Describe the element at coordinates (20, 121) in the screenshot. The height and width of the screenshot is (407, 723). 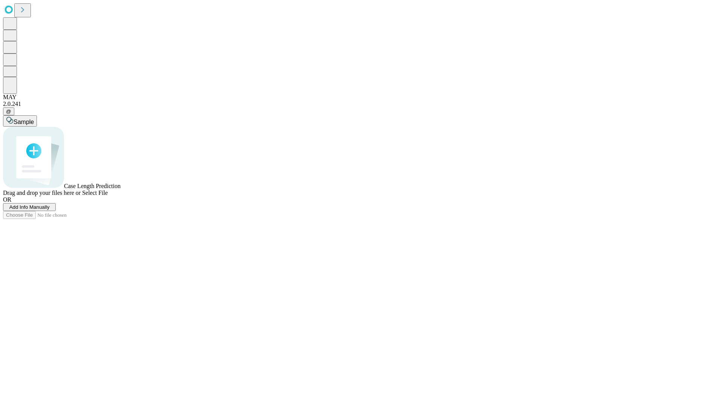
I see `button: Sample` at that location.